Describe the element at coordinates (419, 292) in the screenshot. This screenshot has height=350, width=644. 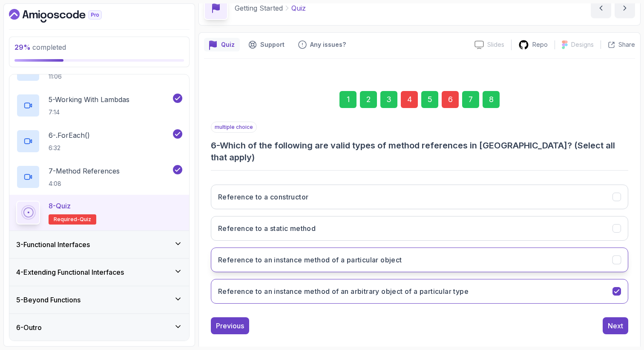
I see `button: Reference to an instance method of an arbitrary object of a particular type` at that location.